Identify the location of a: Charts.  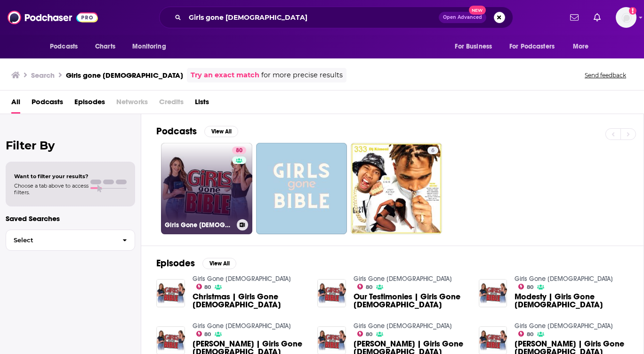
(105, 46).